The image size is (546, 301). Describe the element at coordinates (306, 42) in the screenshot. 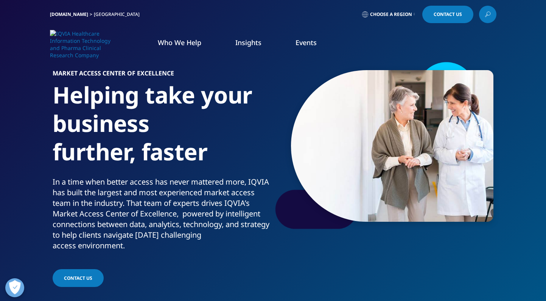

I see `a: Events` at that location.